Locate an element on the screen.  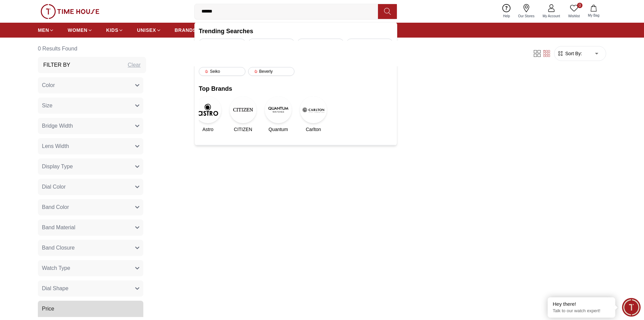
span: UNISEX is located at coordinates (147, 30).